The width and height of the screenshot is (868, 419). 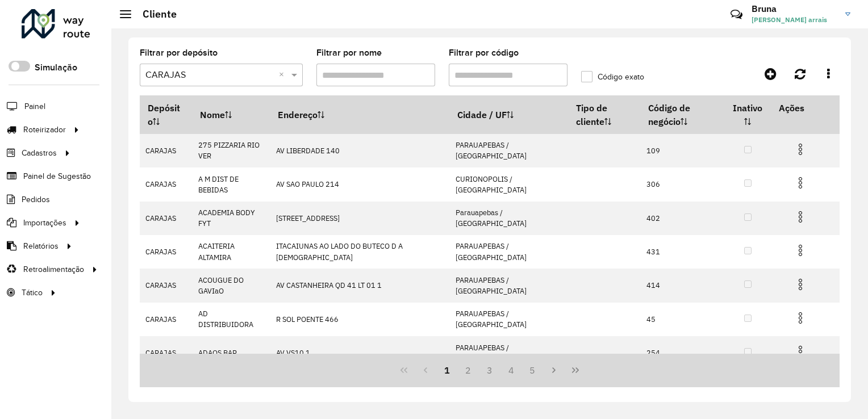 What do you see at coordinates (682, 151) in the screenshot?
I see `td: 109` at bounding box center [682, 151].